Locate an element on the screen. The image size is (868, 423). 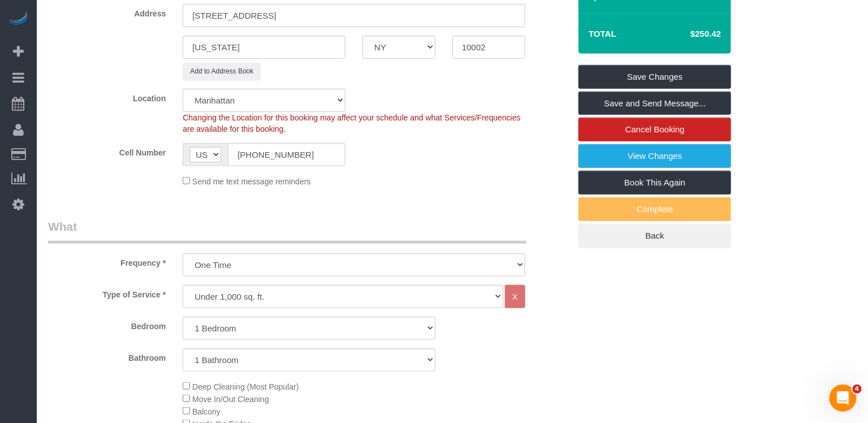
span: Move In/Out Cleaning is located at coordinates (230, 399).